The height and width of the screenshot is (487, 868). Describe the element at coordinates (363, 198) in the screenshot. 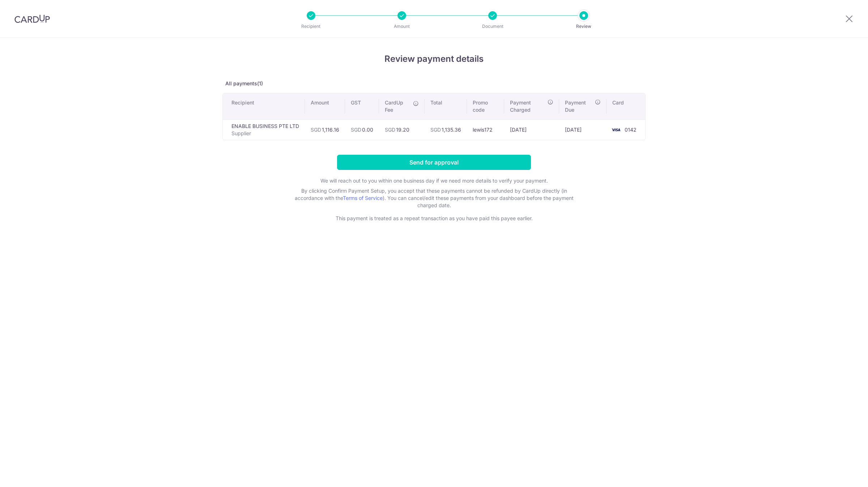

I see `a: Terms of Service` at that location.